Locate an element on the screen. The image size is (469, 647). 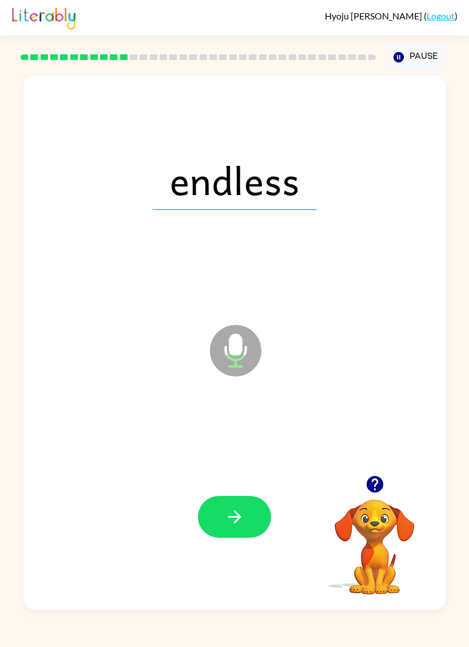
button: Pause is located at coordinates (416, 57).